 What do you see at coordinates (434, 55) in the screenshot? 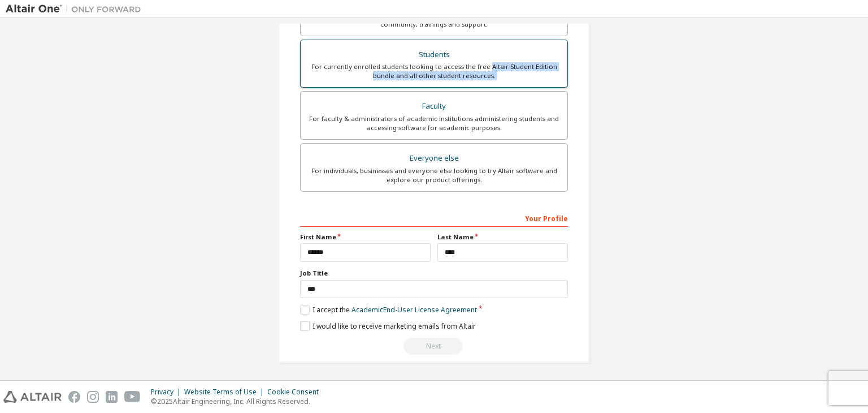
I see `div: Students` at bounding box center [434, 55].